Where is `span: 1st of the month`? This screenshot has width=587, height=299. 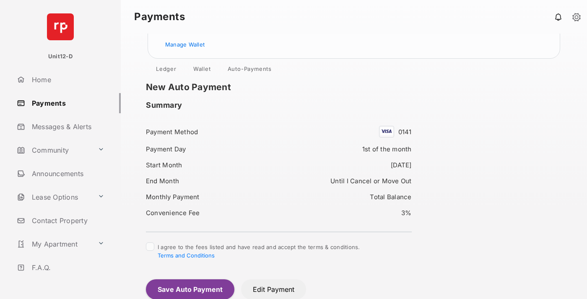
span: 1st of the month is located at coordinates (387, 149).